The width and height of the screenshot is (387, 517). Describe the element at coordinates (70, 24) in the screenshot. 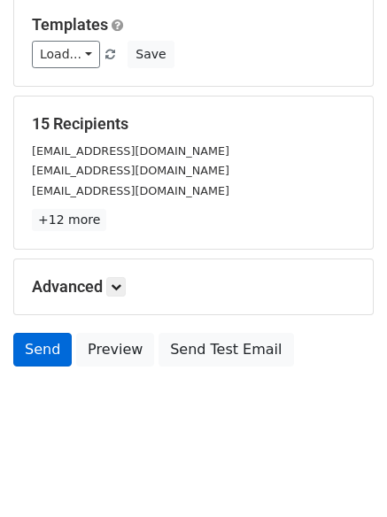

I see `a: Templates` at that location.